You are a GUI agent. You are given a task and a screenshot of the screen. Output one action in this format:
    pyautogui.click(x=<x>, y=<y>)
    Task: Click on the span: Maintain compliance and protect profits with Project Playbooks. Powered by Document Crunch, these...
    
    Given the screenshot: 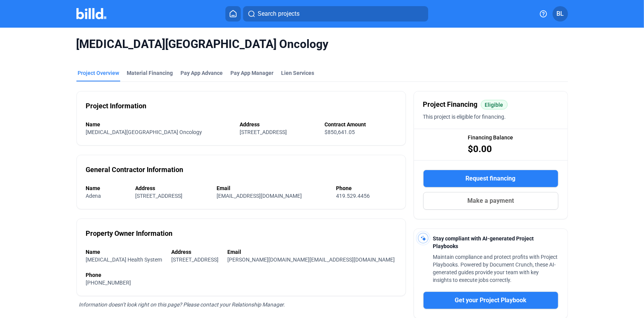 What is the action you would take?
    pyautogui.click(x=495, y=268)
    